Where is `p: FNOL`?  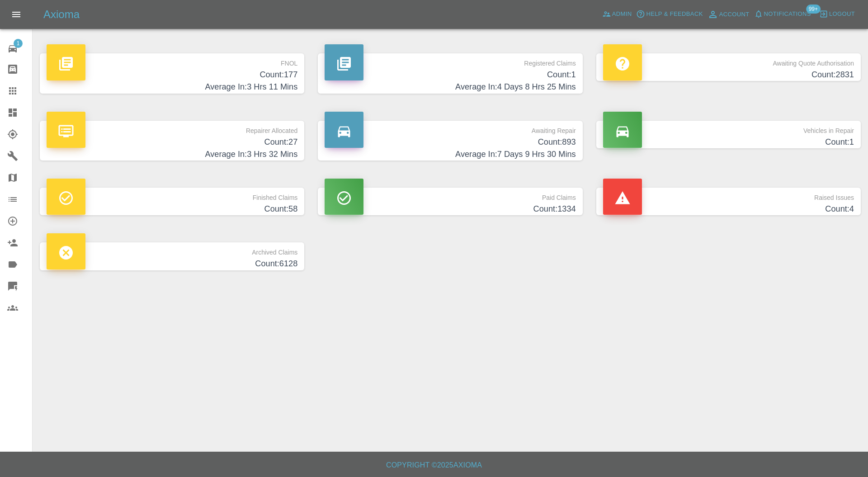 p: FNOL is located at coordinates (172, 61).